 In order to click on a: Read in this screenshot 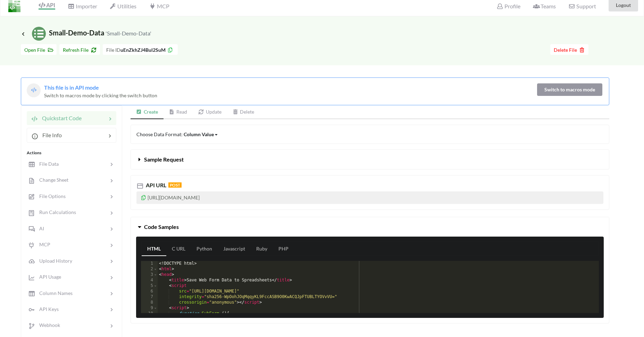, I will do `click(178, 112)`.